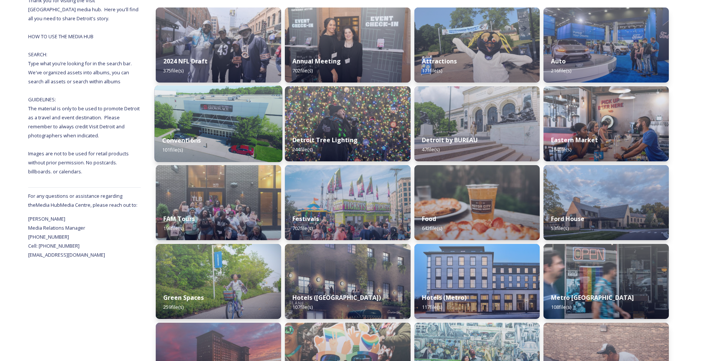  I want to click on strong: Annual Meeting, so click(316, 61).